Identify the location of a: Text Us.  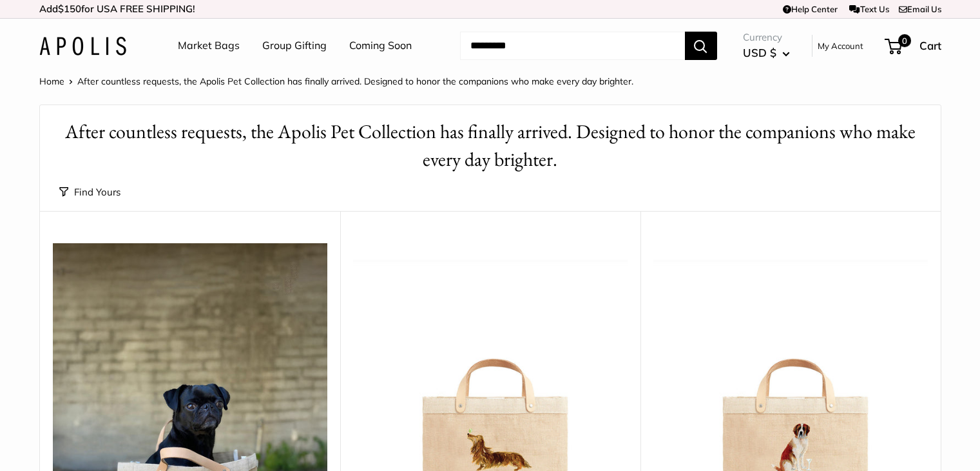
(869, 9).